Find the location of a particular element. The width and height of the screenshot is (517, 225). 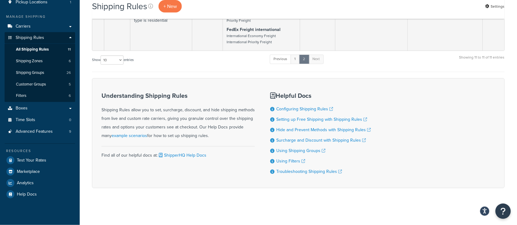

a: Shipping Zones 6 is located at coordinates (40, 61).